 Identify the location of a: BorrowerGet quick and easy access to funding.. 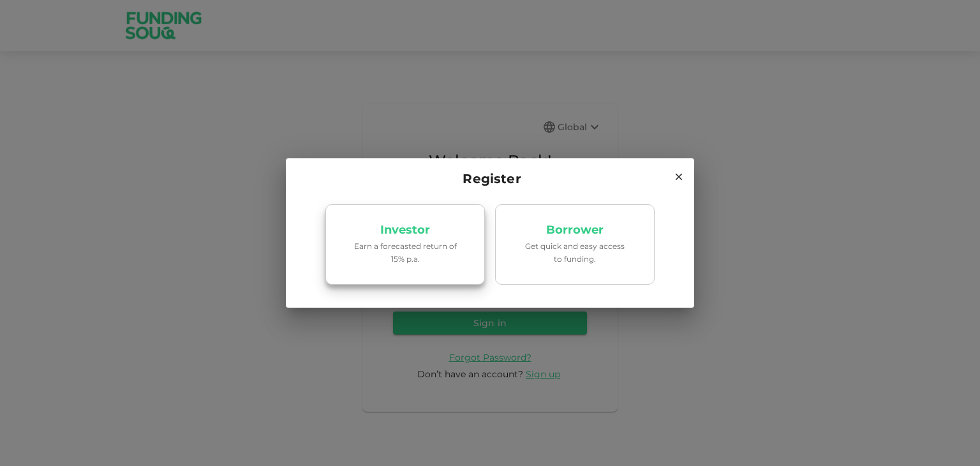
(575, 244).